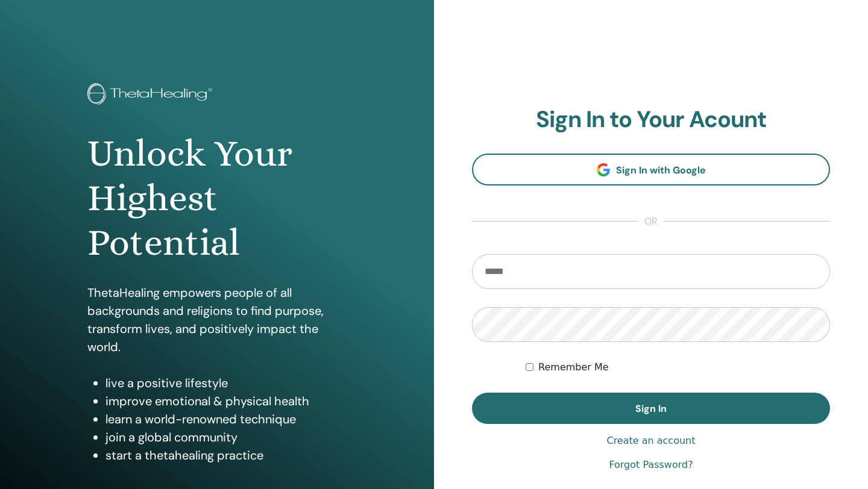  What do you see at coordinates (650, 465) in the screenshot?
I see `a: Forgot Password?` at bounding box center [650, 465].